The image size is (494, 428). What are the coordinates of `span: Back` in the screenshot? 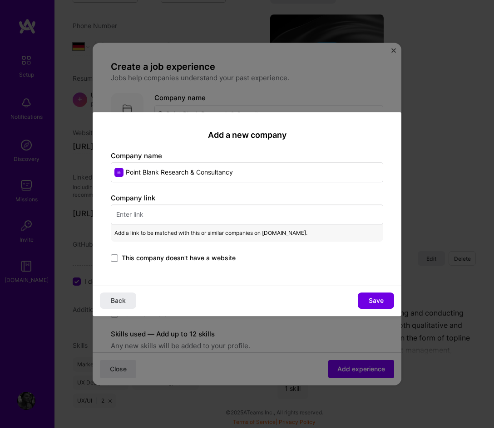 It's located at (118, 301).